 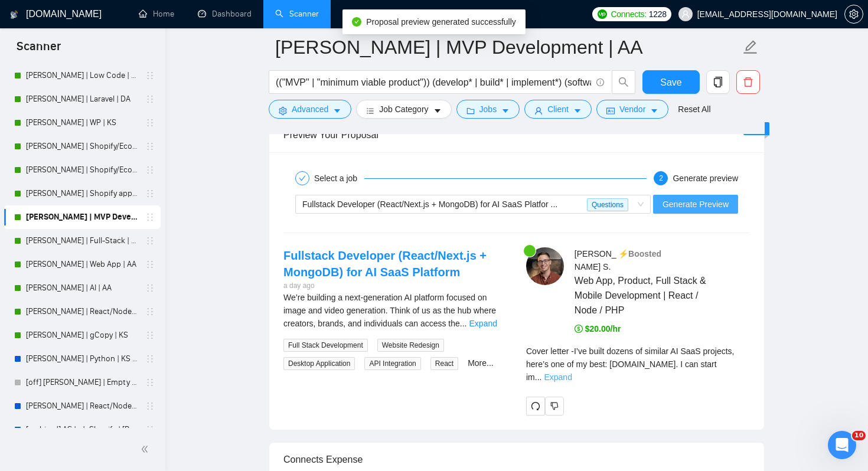 I want to click on span: idcard, so click(x=611, y=111).